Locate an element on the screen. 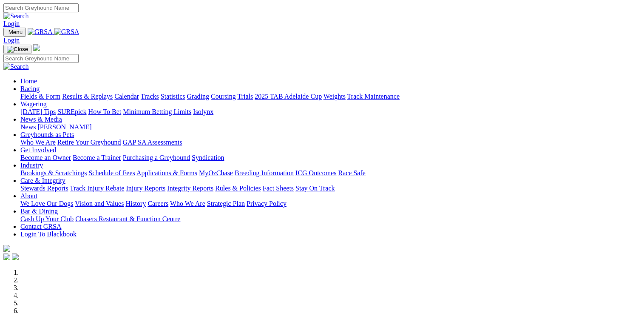 This screenshot has height=313, width=644. div: News & Media is located at coordinates (330, 127).